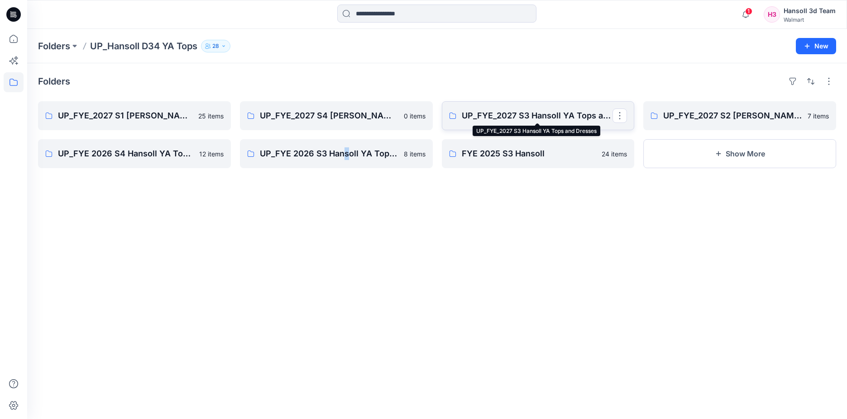 The height and width of the screenshot is (419, 847). What do you see at coordinates (54, 81) in the screenshot?
I see `h4: Folders` at bounding box center [54, 81].